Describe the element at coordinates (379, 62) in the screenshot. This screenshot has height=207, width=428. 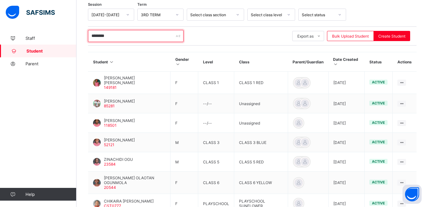
I see `th: Status` at that location.